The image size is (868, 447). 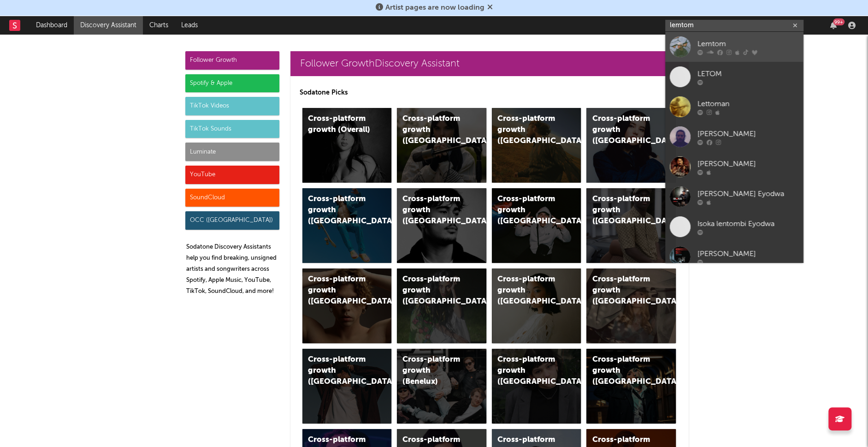 What do you see at coordinates (490, 8) in the screenshot?
I see `span: Dismiss` at bounding box center [490, 8].